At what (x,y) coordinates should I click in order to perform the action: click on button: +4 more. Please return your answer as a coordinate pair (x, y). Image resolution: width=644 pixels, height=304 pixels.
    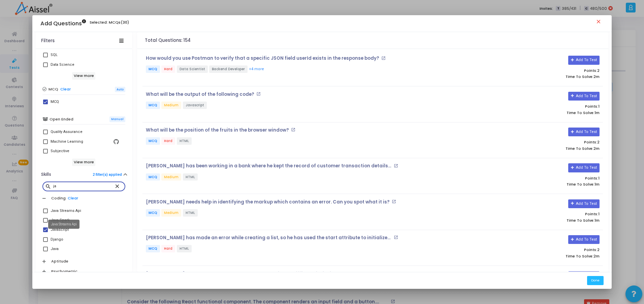
    Looking at the image, I should click on (256, 69).